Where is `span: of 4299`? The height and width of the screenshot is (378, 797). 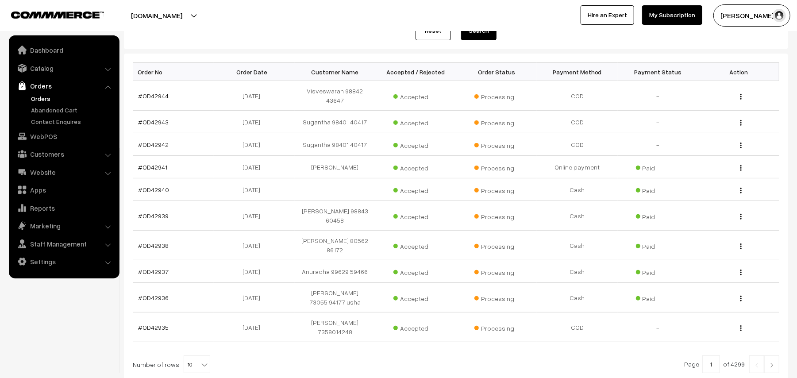 span: of 4299 is located at coordinates (734, 364).